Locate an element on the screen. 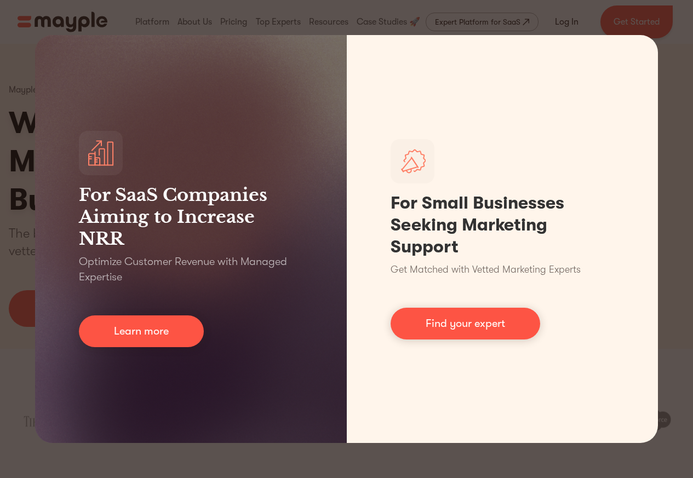 This screenshot has height=478, width=693. h3: For SaaS Companies Aiming to Increase NRR is located at coordinates (191, 217).